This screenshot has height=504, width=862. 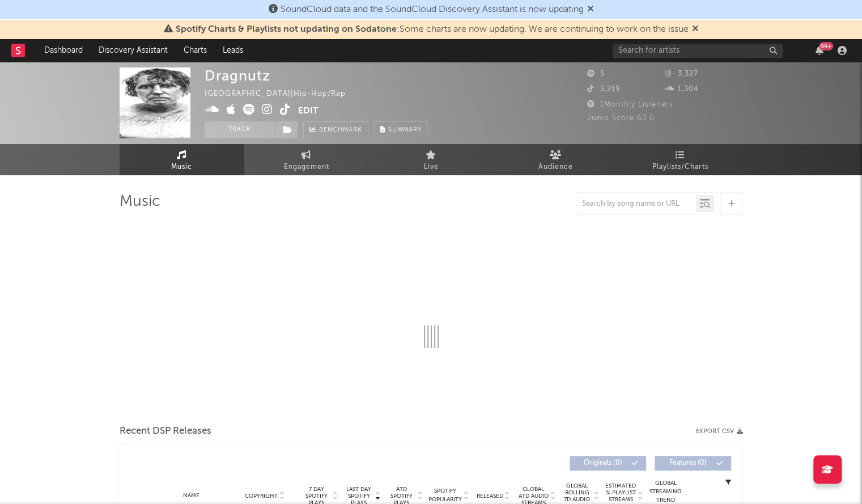 What do you see at coordinates (335, 130) in the screenshot?
I see `a: Benchmark` at bounding box center [335, 130].